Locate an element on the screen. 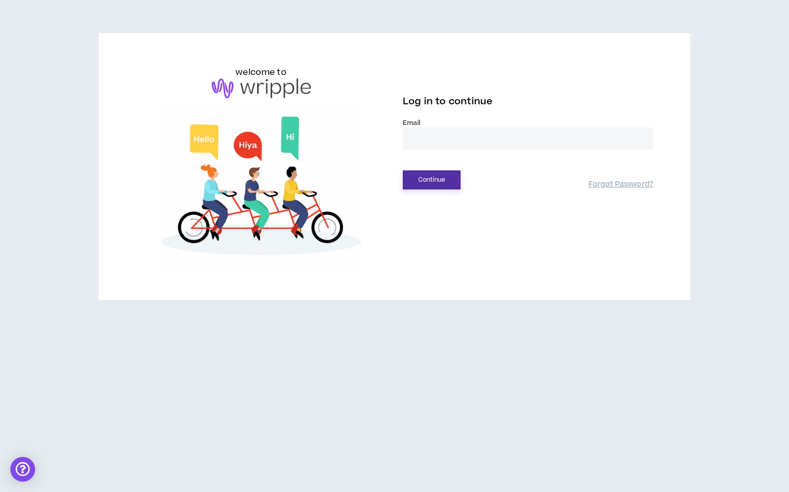  h6: welcome to is located at coordinates (261, 72).